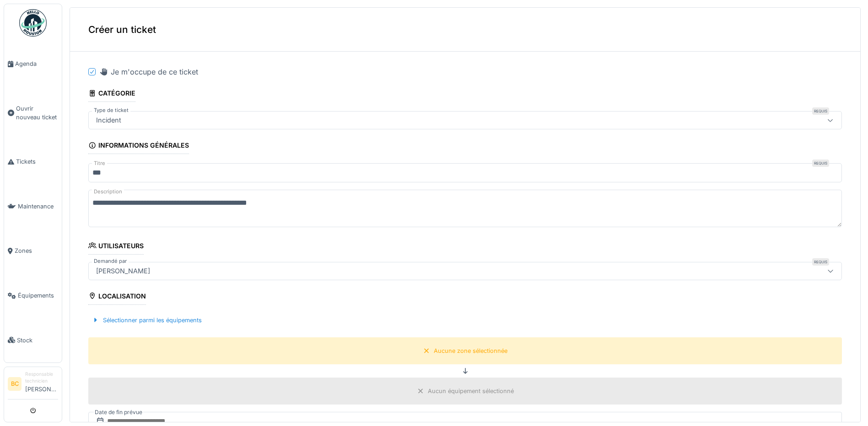  Describe the element at coordinates (109, 120) in the screenshot. I see `div: Incident` at that location.